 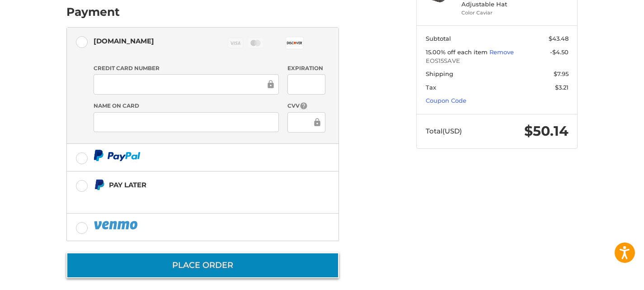 I want to click on span: Shipping, so click(x=439, y=73).